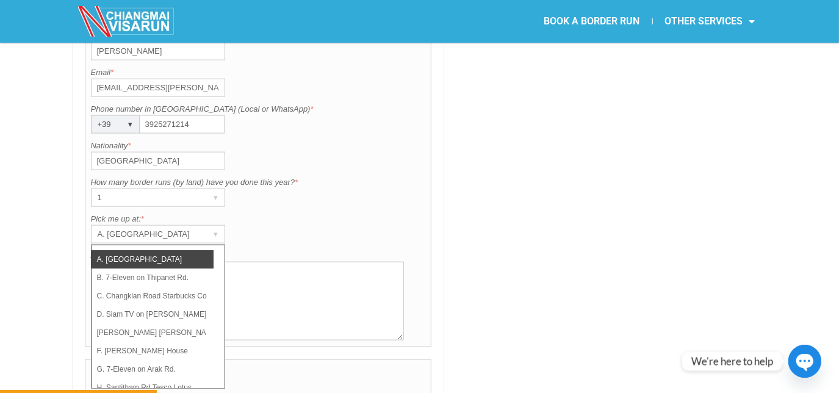 The width and height of the screenshot is (839, 393). What do you see at coordinates (258, 182) in the screenshot?
I see `label: How many border runs (by land) have you done this year?` at bounding box center [258, 182].